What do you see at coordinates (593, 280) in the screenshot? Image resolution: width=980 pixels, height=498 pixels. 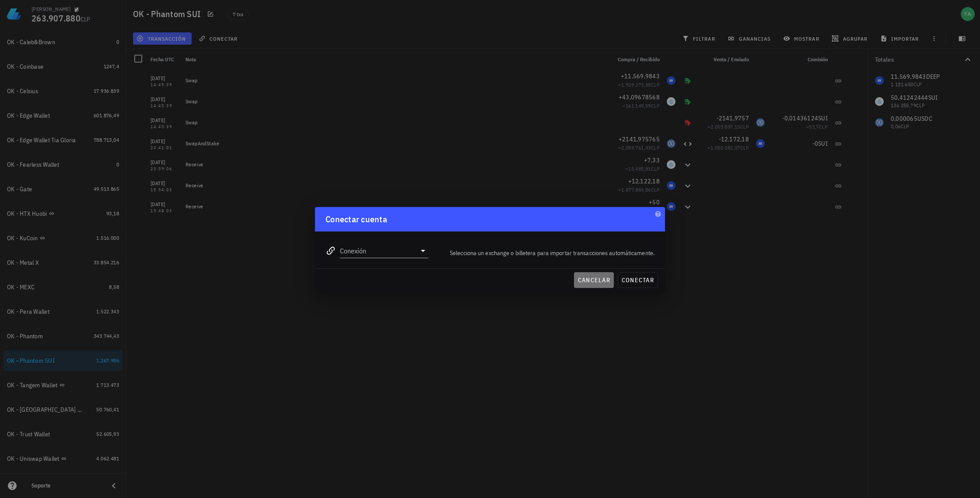 I see `span: cancelar` at bounding box center [593, 280].